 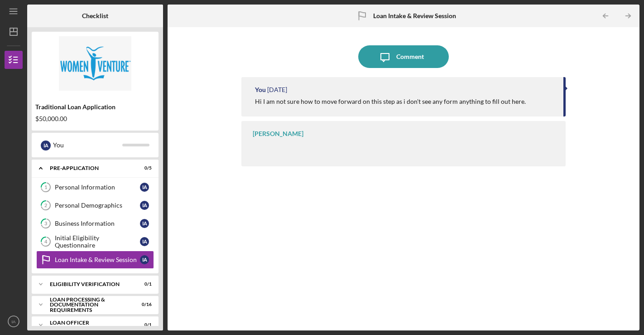 I want to click on div: Traditional Loan Application, so click(x=95, y=107).